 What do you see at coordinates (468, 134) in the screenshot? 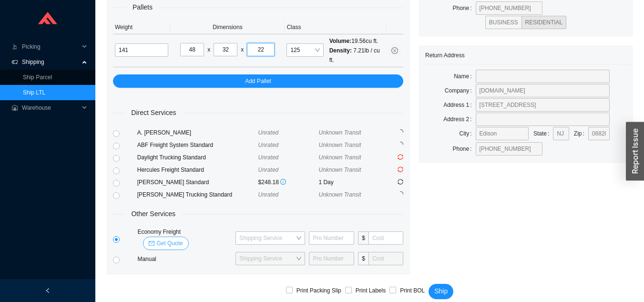
I see `label: City` at bounding box center [468, 134].